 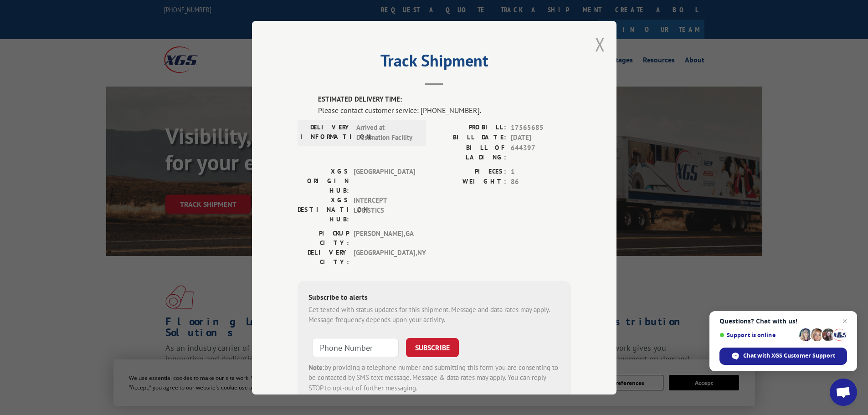 I want to click on label: WEIGHT:, so click(x=470, y=182).